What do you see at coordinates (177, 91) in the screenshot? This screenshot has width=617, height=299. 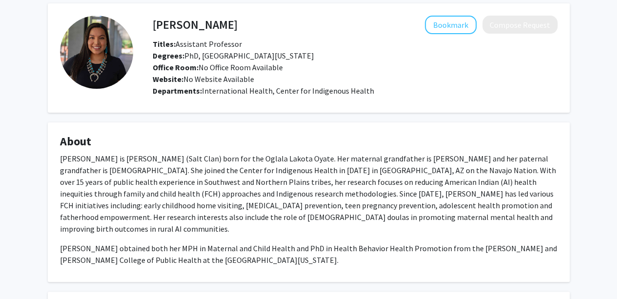 I see `b: Departments:` at bounding box center [177, 91].